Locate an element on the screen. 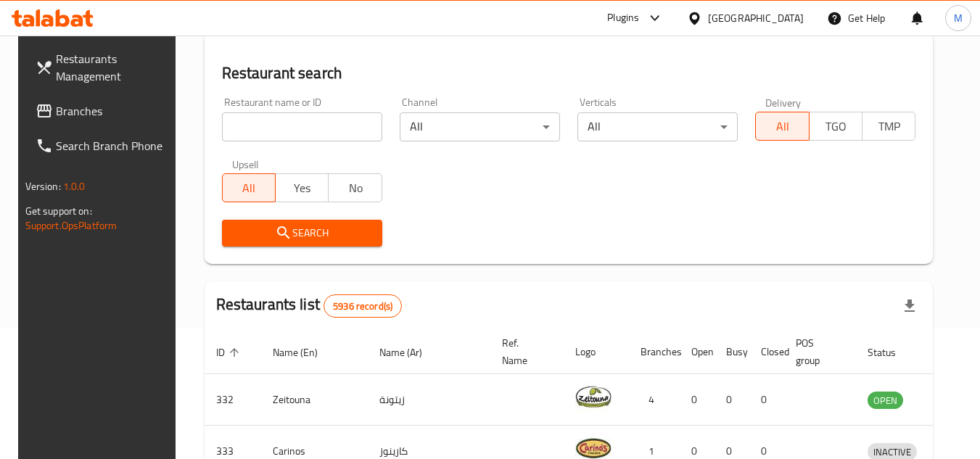  span: Get support on: is located at coordinates (59, 211).